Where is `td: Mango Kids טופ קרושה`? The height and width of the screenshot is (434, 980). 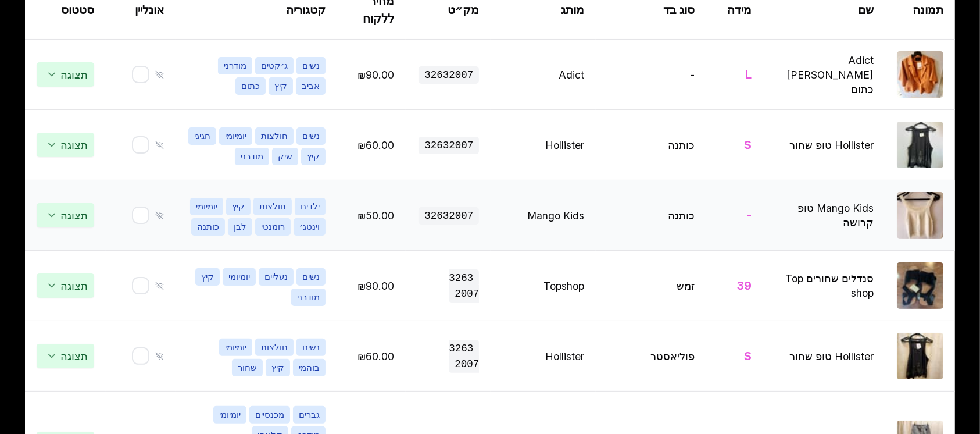 td: Mango Kids טופ קרושה is located at coordinates (824, 215).